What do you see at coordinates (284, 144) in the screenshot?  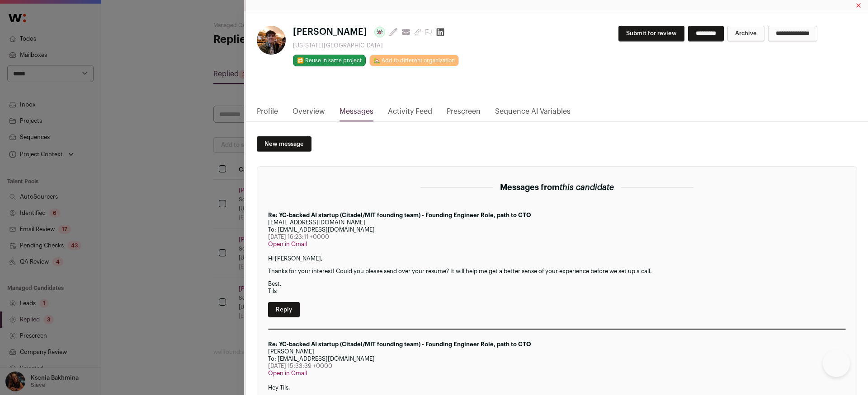 I see `a: New message` at bounding box center [284, 144].